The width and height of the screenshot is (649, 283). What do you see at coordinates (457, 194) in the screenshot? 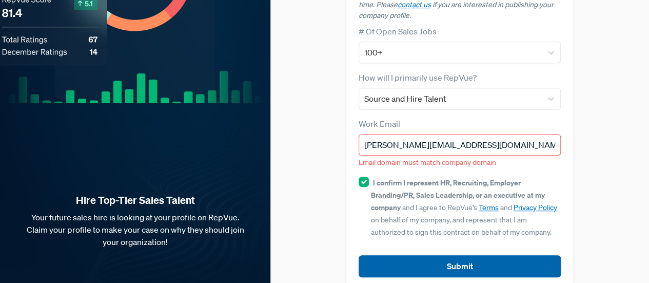
I see `strong: I confirm I represent HR, Recruiting, Employer Branding/PR, Sales Leadership, or an executive at ...` at bounding box center [457, 194].